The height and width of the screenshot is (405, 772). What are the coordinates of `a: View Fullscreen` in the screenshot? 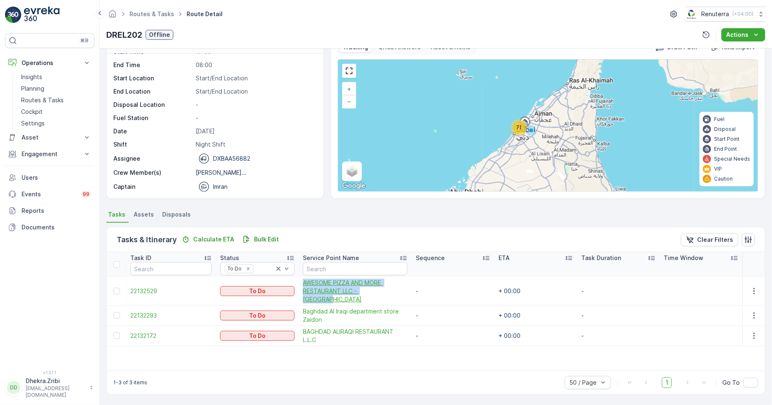 It's located at (349, 71).